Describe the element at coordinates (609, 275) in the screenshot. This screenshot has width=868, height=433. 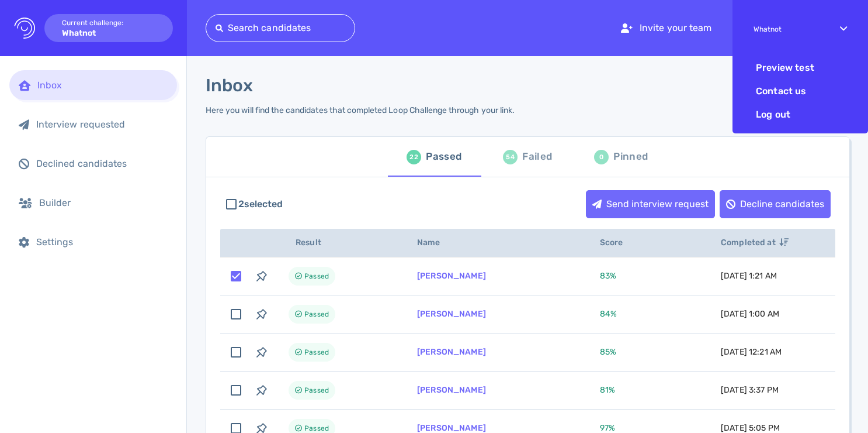
I see `span: 83 %` at that location.